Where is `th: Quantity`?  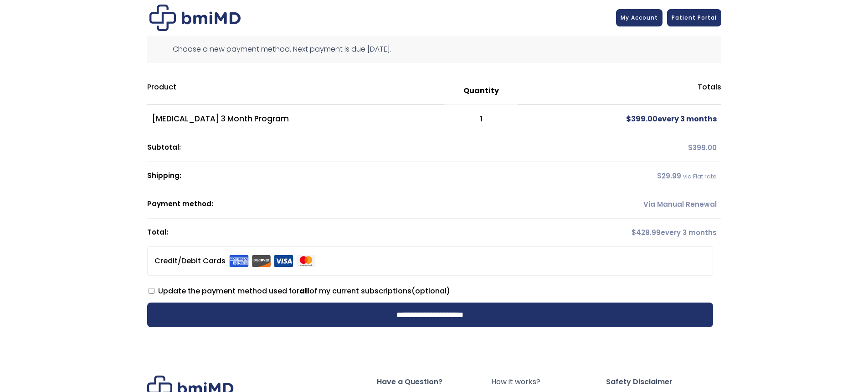
th: Quantity is located at coordinates (481, 91).